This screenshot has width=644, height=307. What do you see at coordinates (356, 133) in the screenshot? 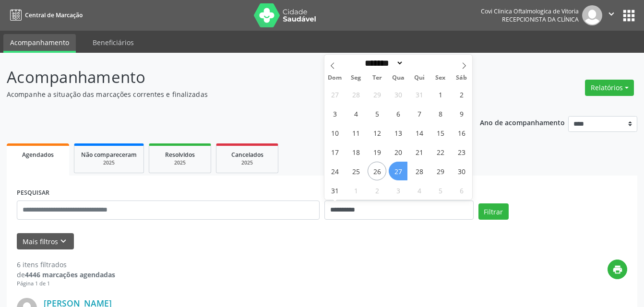
I see `span: Agosto 11, 2025` at bounding box center [356, 133].